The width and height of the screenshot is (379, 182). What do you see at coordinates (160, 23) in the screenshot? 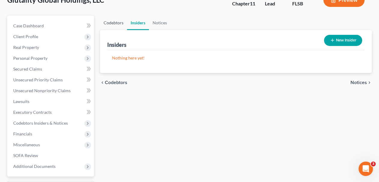
I see `a: Notices` at bounding box center [160, 23].